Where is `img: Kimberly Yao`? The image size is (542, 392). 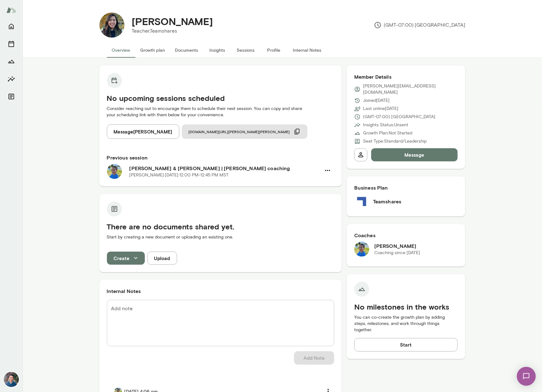
img: Kimberly Yao is located at coordinates (112, 25).